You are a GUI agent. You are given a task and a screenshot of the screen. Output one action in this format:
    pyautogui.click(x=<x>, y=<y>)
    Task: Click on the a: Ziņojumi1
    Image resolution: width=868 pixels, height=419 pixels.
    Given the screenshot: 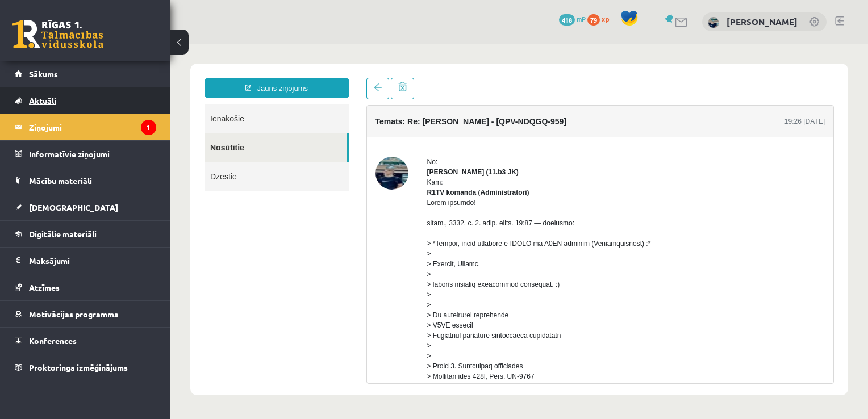 What is the action you would take?
    pyautogui.click(x=86, y=127)
    